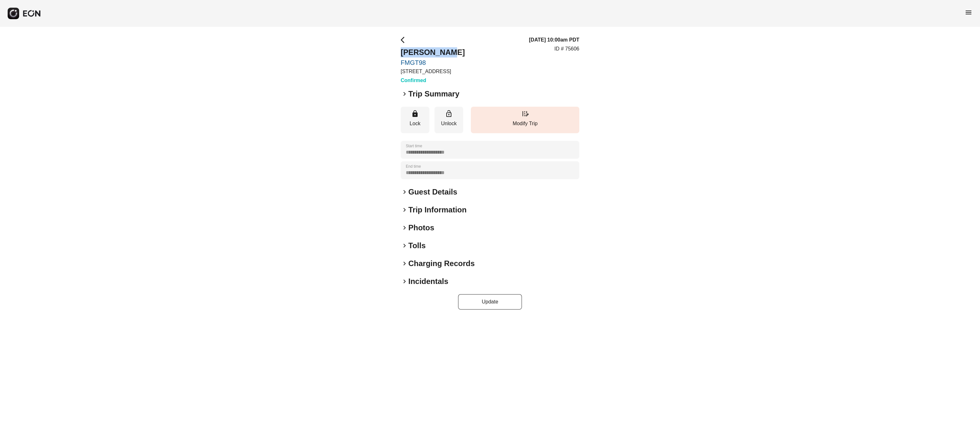 The image size is (980, 444). I want to click on h2: Incidentals, so click(428, 281).